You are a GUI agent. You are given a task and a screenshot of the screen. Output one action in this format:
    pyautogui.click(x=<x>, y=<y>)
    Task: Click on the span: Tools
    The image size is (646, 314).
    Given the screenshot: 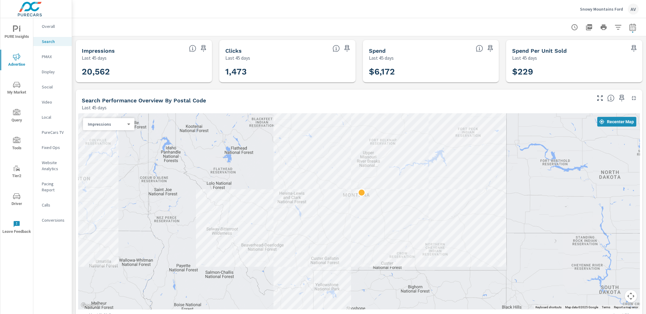 What is the action you would take?
    pyautogui.click(x=17, y=144)
    